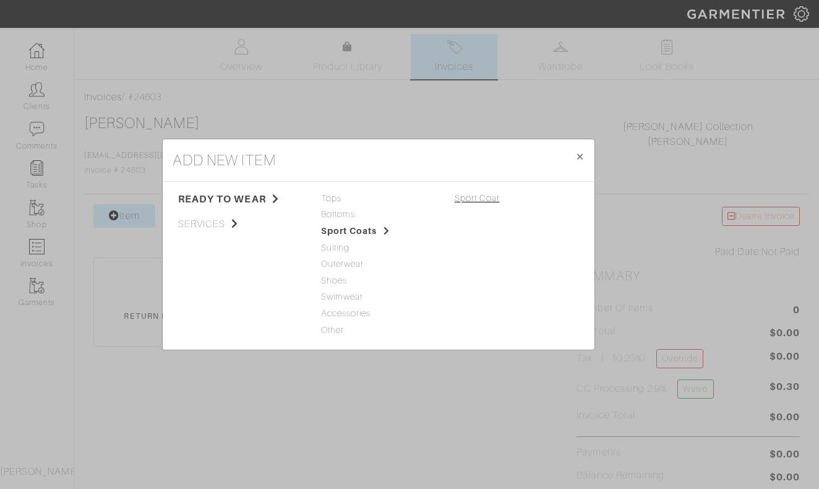 Image resolution: width=819 pixels, height=489 pixels. I want to click on span: Suiting, so click(379, 248).